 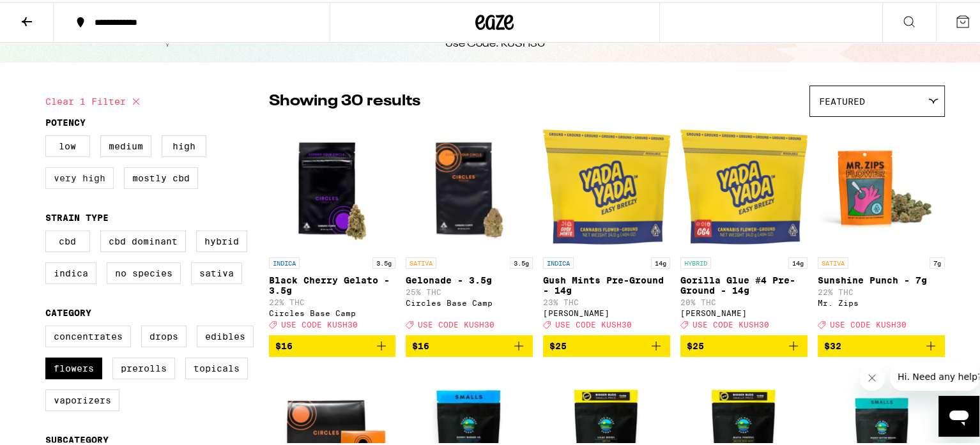 What do you see at coordinates (126, 144) in the screenshot?
I see `label: Medium` at bounding box center [126, 144].